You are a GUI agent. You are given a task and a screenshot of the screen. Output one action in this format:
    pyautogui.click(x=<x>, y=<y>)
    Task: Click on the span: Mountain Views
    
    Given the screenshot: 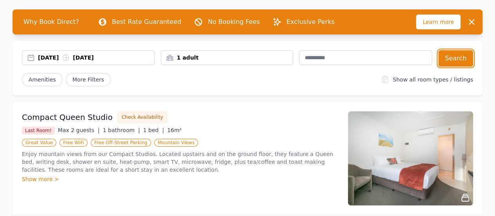 What is the action you would take?
    pyautogui.click(x=176, y=142)
    